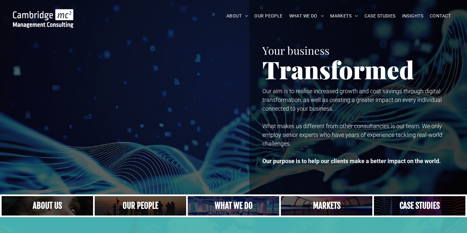 The height and width of the screenshot is (233, 467). What do you see at coordinates (306, 16) in the screenshot?
I see `a: WHAT WE DO` at bounding box center [306, 16].